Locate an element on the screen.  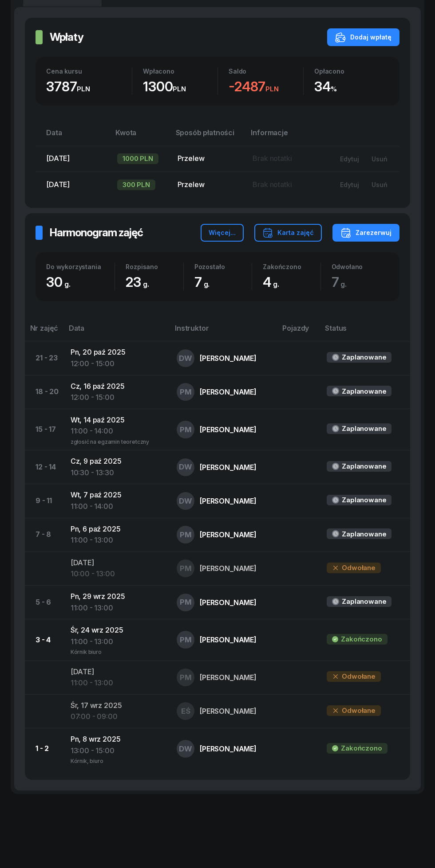
button: Karta zajęć is located at coordinates (288, 233).